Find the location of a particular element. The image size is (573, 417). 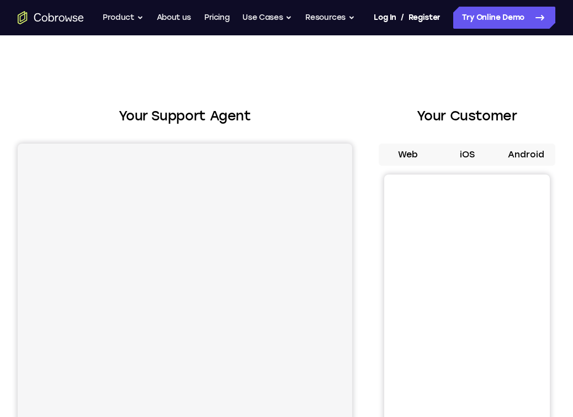

button: iOS is located at coordinates (467, 155).